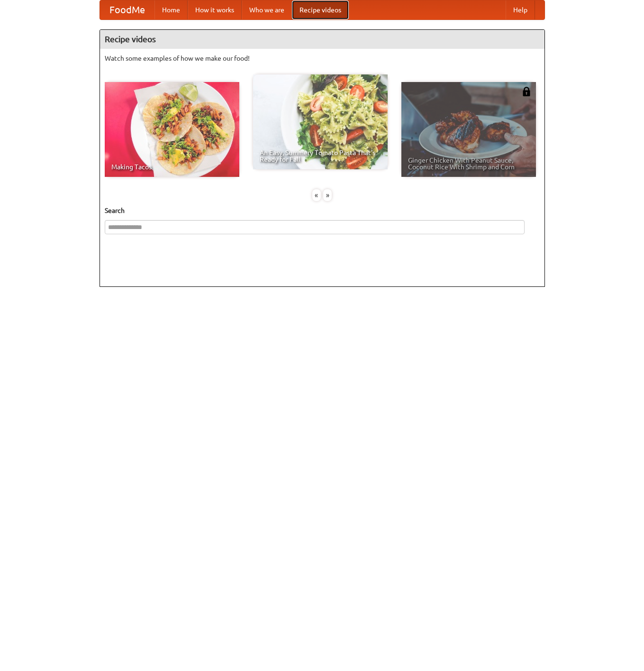 The image size is (644, 671). I want to click on a: Recipe videos, so click(321, 10).